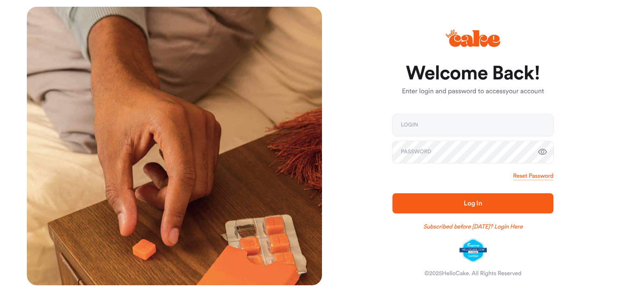 The image size is (644, 292). I want to click on h1: Welcome Back!, so click(473, 73).